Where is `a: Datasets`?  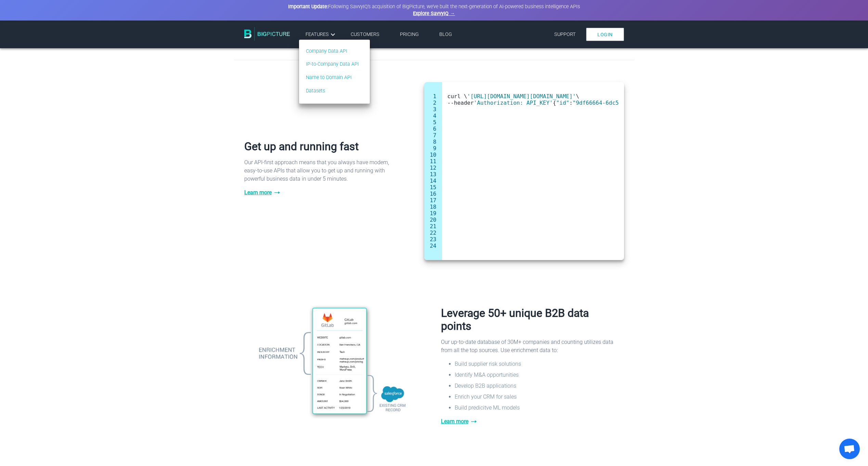
a: Datasets is located at coordinates (332, 91).